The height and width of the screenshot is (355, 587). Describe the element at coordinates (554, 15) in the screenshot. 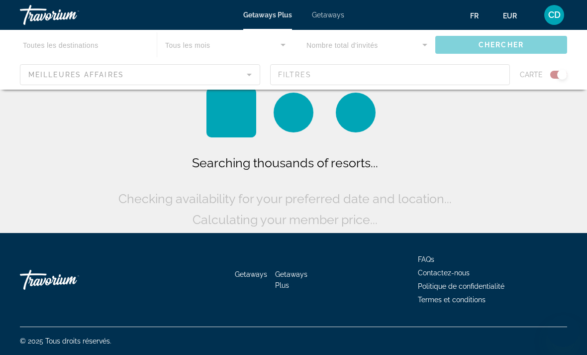

I see `span: CD` at that location.